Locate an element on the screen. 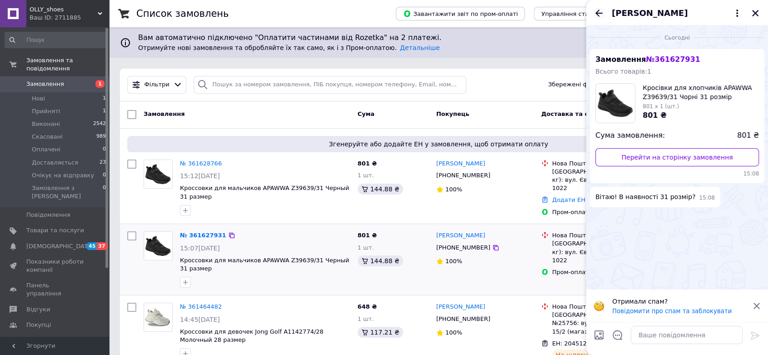  span: ЕН: 20451246477368 is located at coordinates (584, 343).